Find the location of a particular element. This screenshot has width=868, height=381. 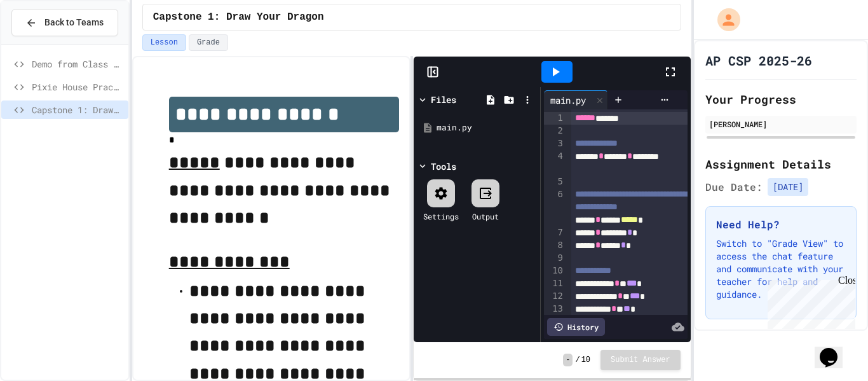

div: History is located at coordinates (576, 327).